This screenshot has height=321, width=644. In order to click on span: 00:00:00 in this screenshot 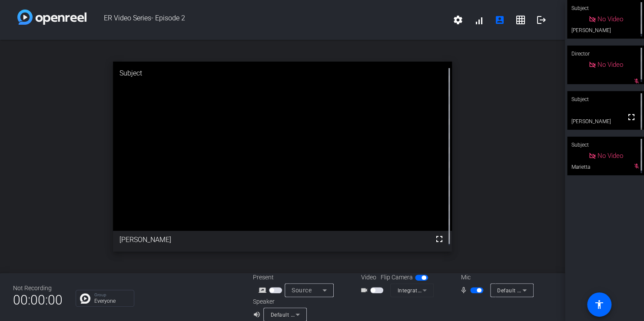, I will do `click(38, 300)`.